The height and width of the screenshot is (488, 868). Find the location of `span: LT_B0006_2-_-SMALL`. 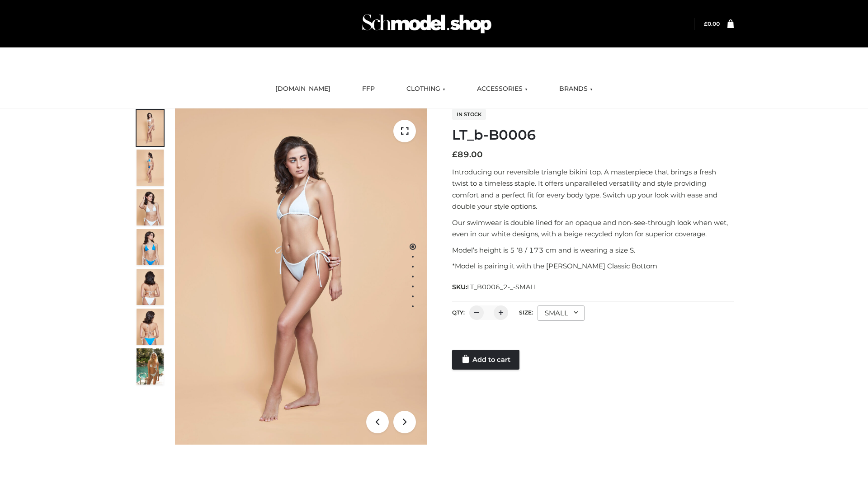

span: LT_B0006_2-_-SMALL is located at coordinates (502, 287).